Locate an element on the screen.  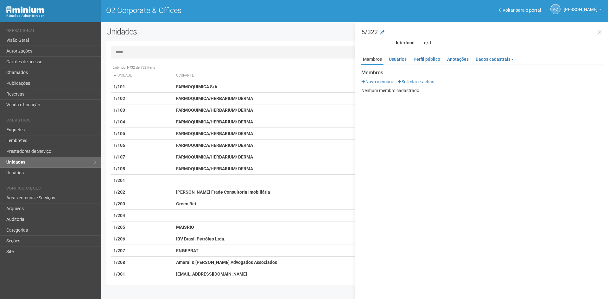
strong: 1/102 is located at coordinates (119, 98).